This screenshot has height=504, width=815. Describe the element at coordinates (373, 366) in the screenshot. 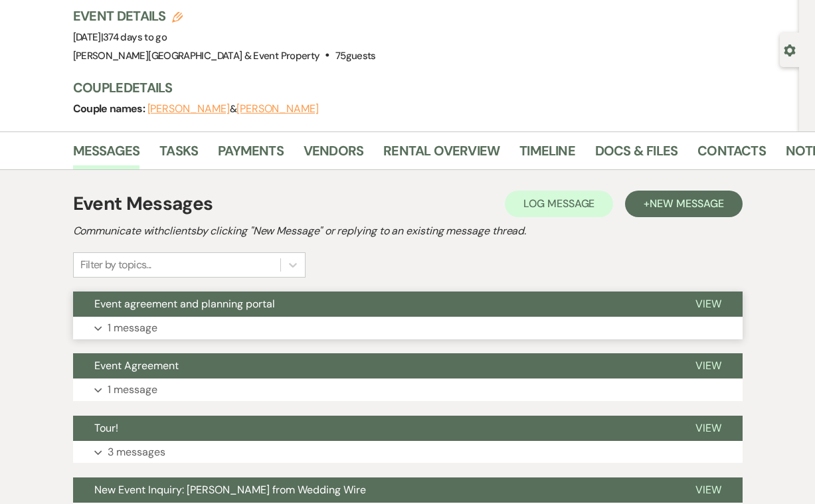

I see `button: Event Agreement` at that location.